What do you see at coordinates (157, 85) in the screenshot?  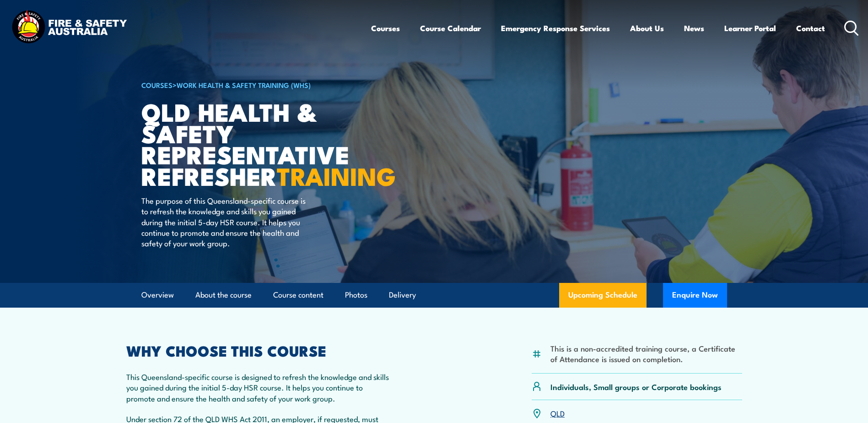 I see `a: COURSES` at bounding box center [157, 85].